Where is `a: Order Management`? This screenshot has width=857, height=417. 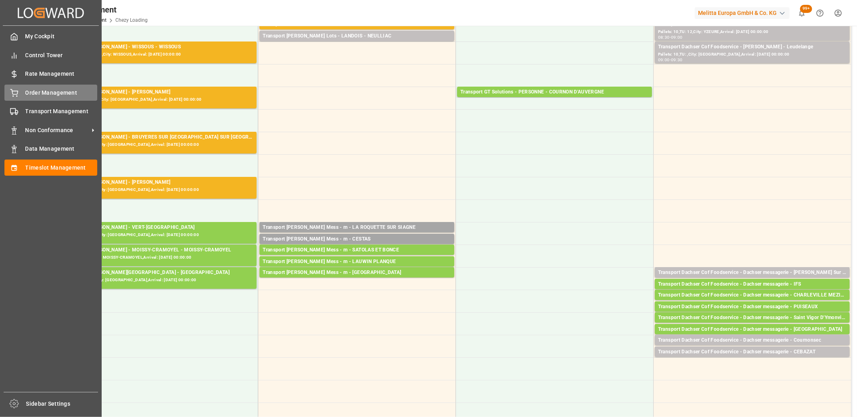
a: Order Management is located at coordinates (51, 92).